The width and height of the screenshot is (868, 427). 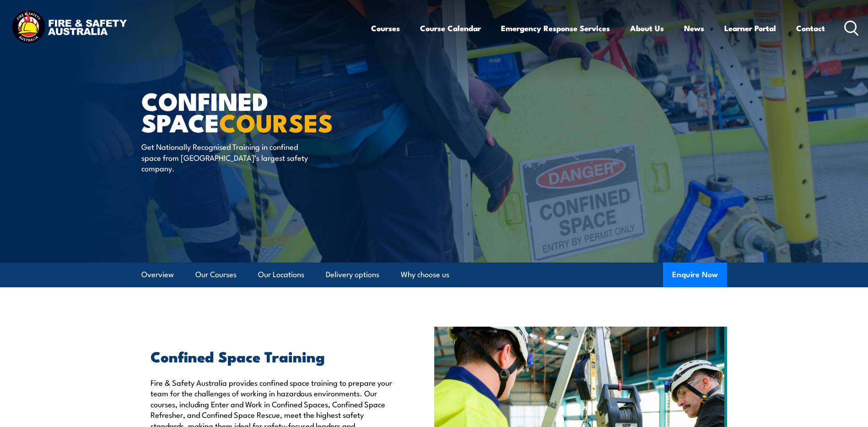 I want to click on a: Our Courses, so click(x=216, y=275).